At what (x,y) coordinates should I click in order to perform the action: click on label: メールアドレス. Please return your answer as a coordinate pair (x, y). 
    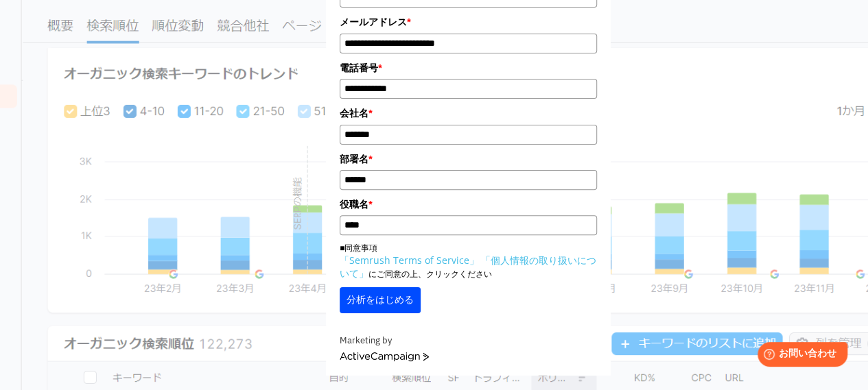
    Looking at the image, I should click on (468, 22).